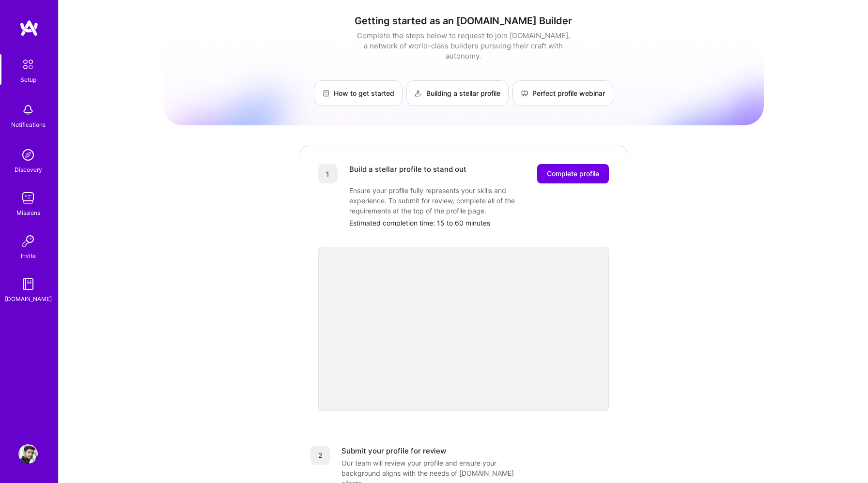 The width and height of the screenshot is (868, 483). What do you see at coordinates (326, 93) in the screenshot?
I see `img: How to get started` at bounding box center [326, 93].